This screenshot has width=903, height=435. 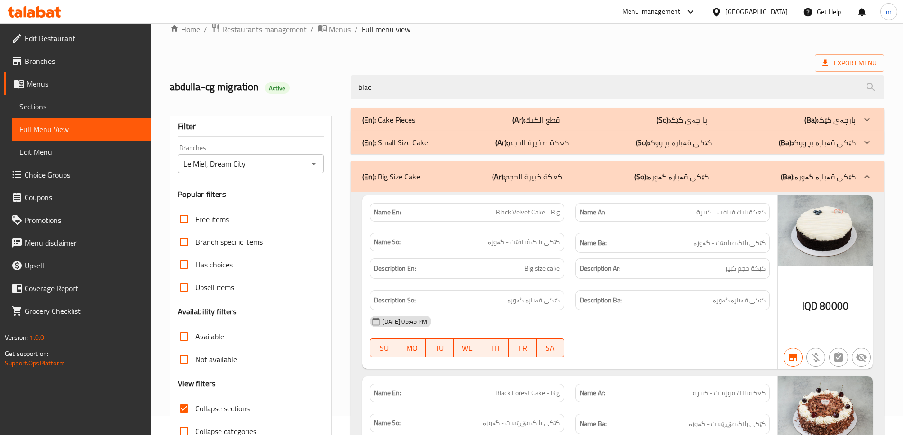 I want to click on button: MO, so click(x=412, y=348).